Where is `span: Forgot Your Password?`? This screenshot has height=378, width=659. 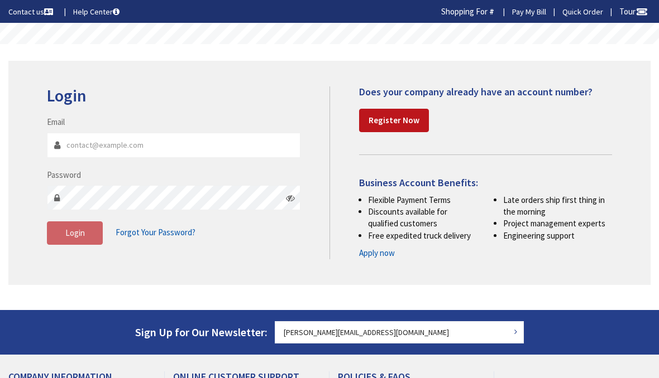
span: Forgot Your Password? is located at coordinates (155, 232).